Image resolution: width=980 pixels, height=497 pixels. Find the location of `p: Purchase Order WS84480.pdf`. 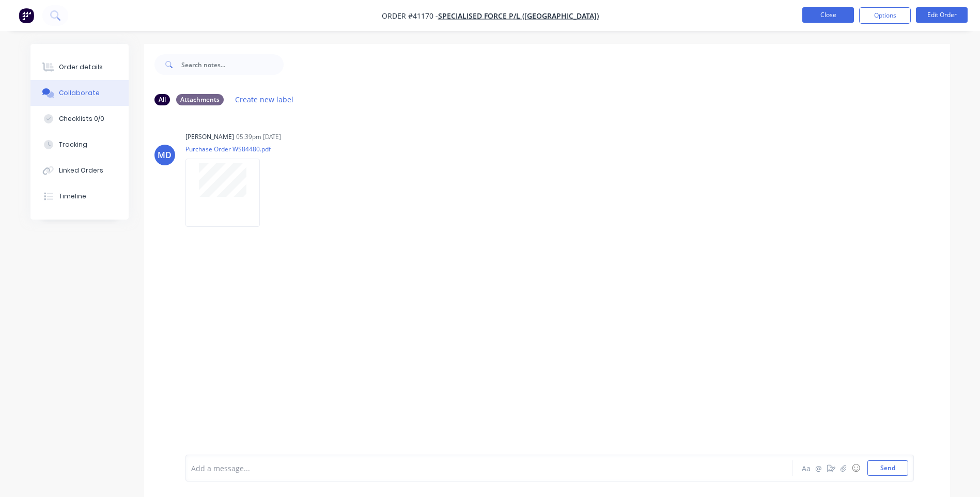

p: Purchase Order WS84480.pdf is located at coordinates (228, 149).